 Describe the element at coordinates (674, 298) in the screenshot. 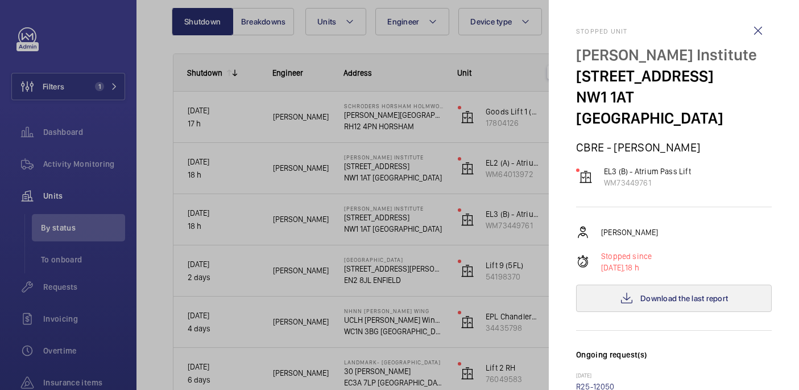

I see `button: Download the last report` at that location.